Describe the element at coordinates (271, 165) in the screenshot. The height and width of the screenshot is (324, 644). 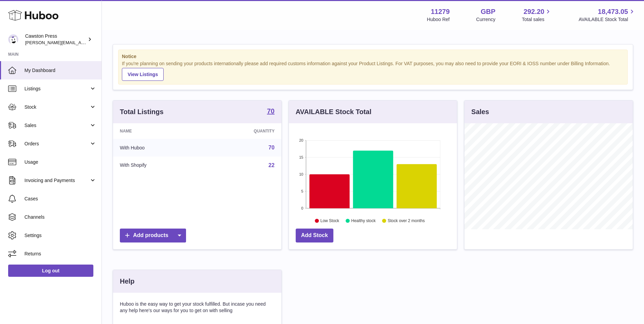
I see `a: 22` at that location.